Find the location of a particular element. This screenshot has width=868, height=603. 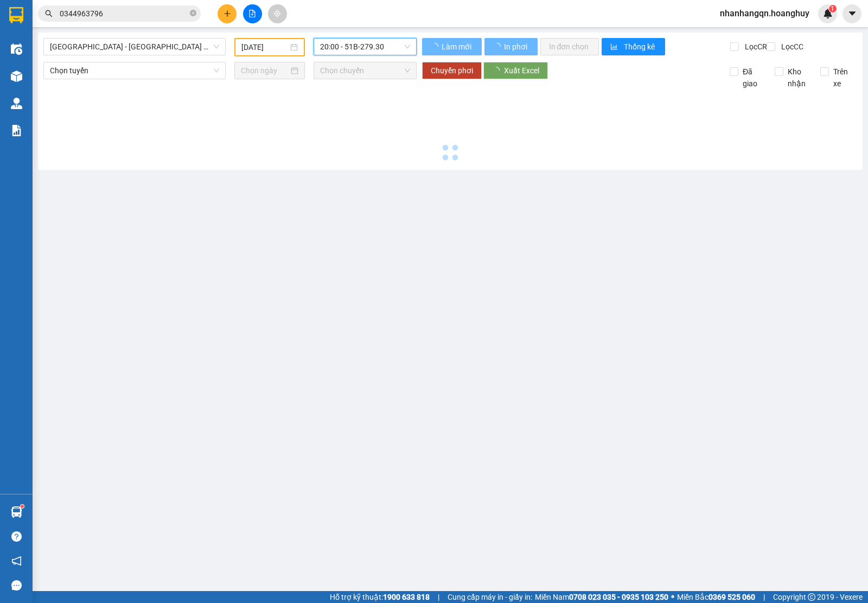

strong: 0708 023 035 - 0935 103 250 is located at coordinates (618, 597).